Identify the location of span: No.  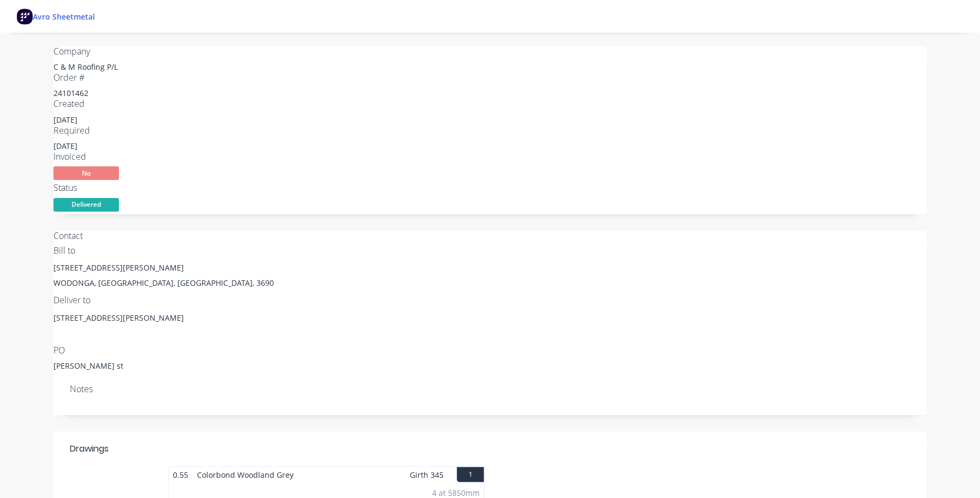
(86, 173).